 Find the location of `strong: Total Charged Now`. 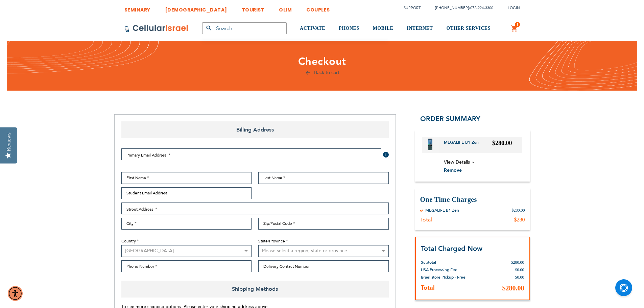

strong: Total Charged Now is located at coordinates (452, 248).